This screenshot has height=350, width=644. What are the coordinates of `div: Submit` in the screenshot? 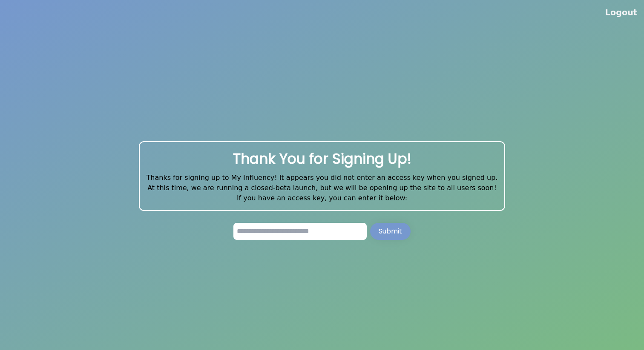 It's located at (390, 231).